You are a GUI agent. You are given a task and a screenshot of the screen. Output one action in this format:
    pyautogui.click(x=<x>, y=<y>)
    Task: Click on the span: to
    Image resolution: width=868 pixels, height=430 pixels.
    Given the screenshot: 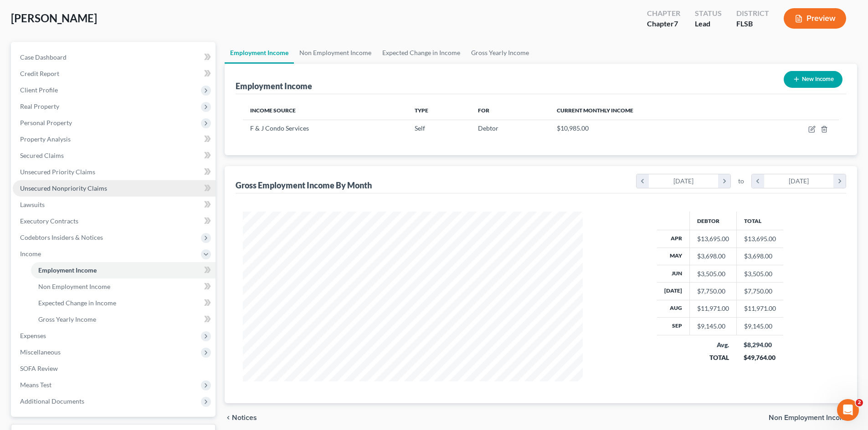 What is the action you would take?
    pyautogui.click(x=741, y=181)
    